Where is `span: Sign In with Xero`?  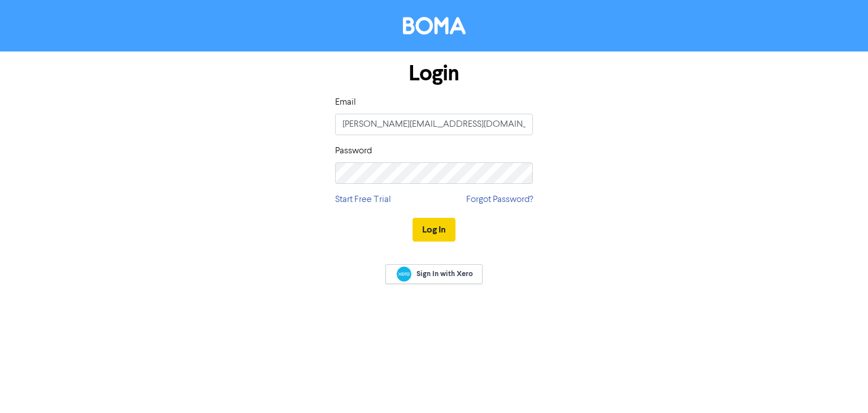
span: Sign In with Xero is located at coordinates (445, 273).